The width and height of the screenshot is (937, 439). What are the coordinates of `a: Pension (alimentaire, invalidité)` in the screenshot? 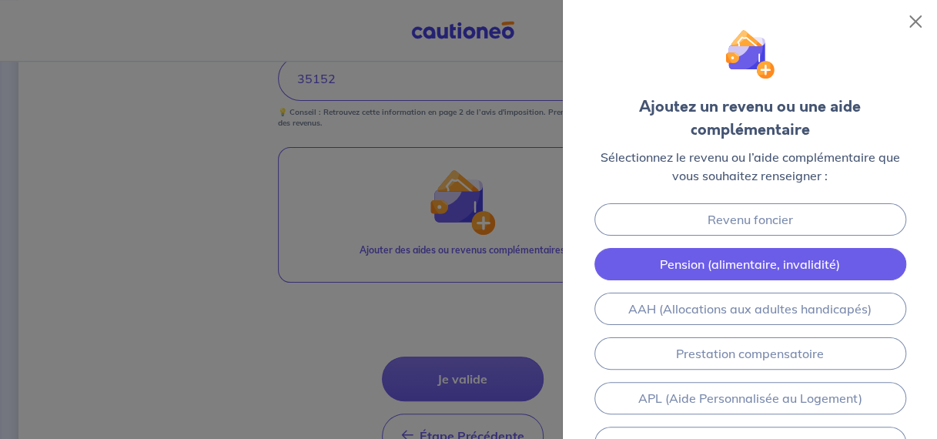 It's located at (750, 264).